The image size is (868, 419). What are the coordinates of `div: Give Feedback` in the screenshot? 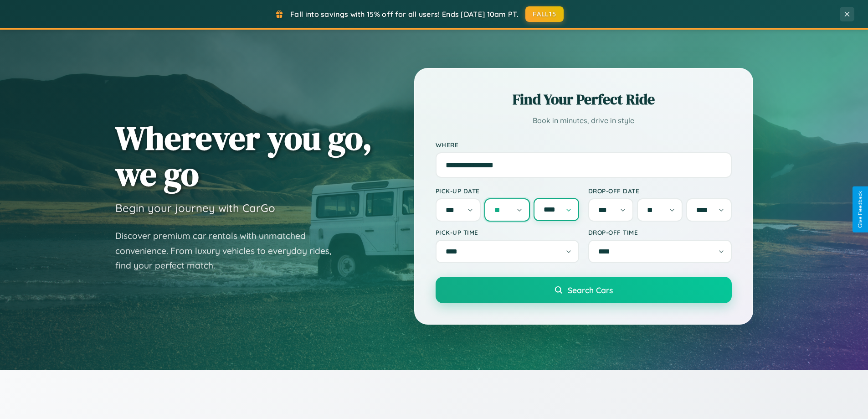 It's located at (860, 210).